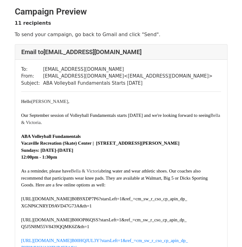 The image size is (242, 247). Describe the element at coordinates (46, 171) in the screenshot. I see `font: As a reminder, please have` at that location.